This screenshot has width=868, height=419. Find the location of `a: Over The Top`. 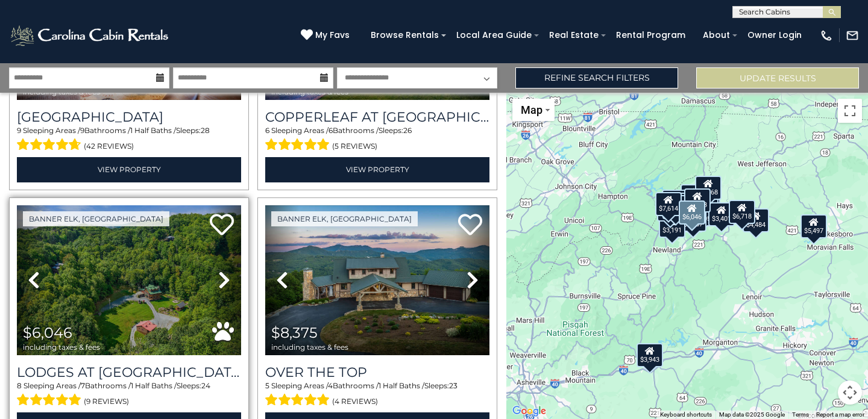

a: Over The Top is located at coordinates (377, 372).